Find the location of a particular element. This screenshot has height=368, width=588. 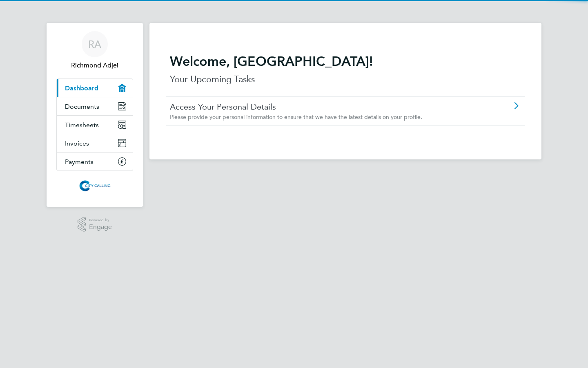

span: Please provide your personal information to ensure that we have the latest details on your profile. is located at coordinates (296, 117).